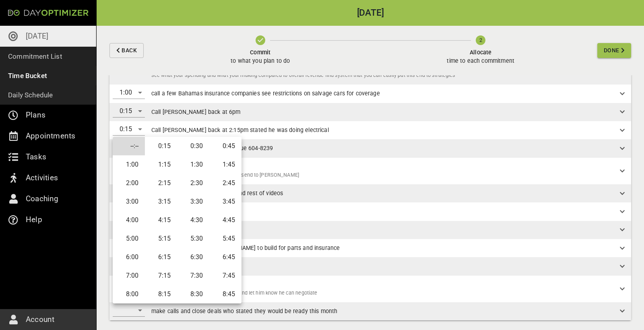 The width and height of the screenshot is (644, 330). I want to click on li: 7:00, so click(129, 276).